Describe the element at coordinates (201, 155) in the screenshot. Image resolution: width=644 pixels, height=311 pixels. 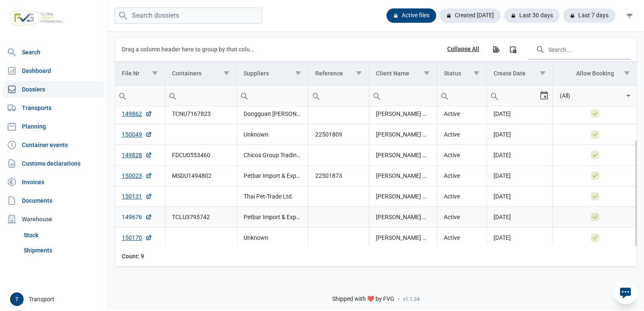
I see `td: FDCU0553460` at that location.